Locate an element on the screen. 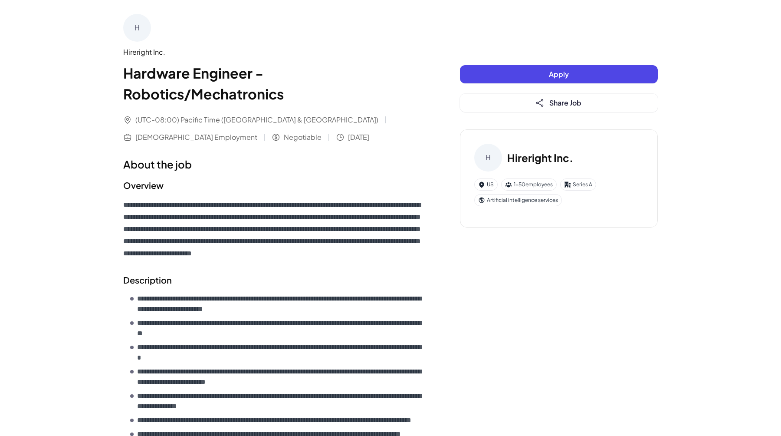 The height and width of the screenshot is (436, 781). h1: About the job is located at coordinates (274, 164).